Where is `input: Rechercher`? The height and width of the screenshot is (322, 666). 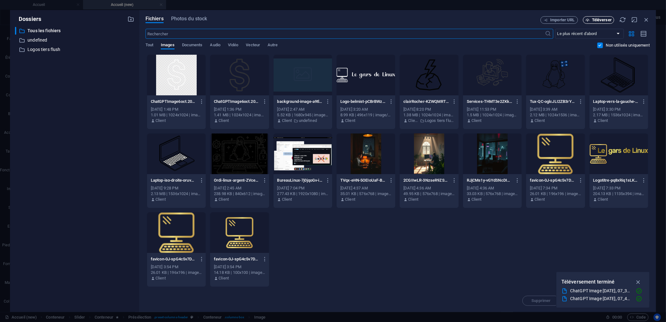
input: Rechercher is located at coordinates (345, 34).